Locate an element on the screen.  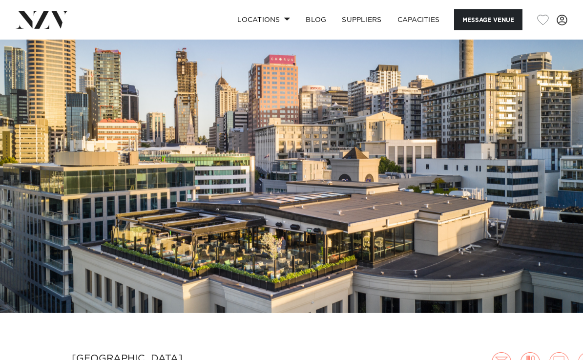
img: nzv-logo.png is located at coordinates (42, 20).